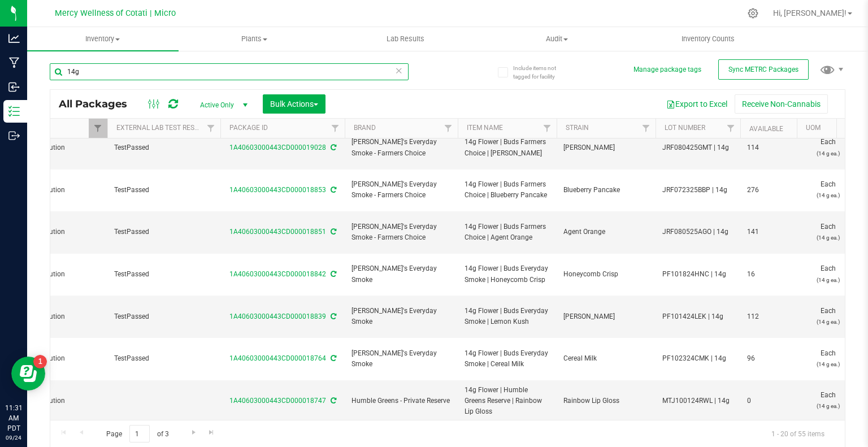 This screenshot has height=447, width=868. Describe the element at coordinates (14, 63) in the screenshot. I see `inline-svg: Manufacturing` at that location.